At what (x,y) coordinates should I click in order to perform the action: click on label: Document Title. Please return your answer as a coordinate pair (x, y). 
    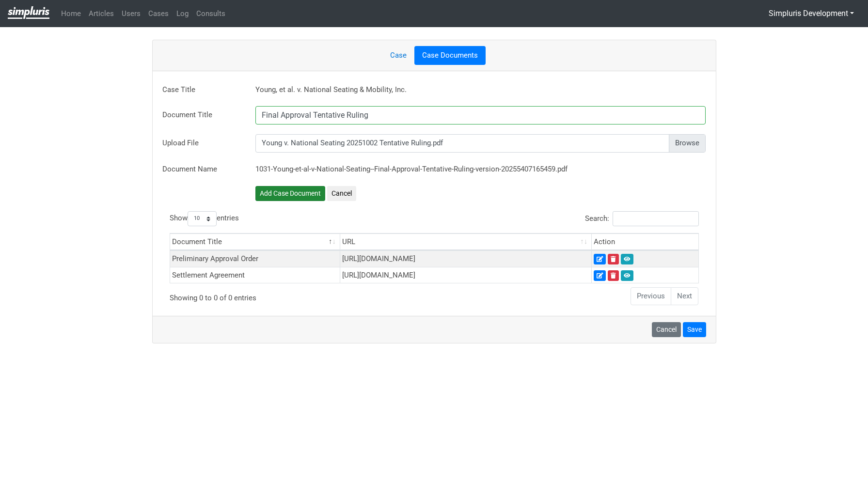
    Looking at the image, I should click on (202, 116).